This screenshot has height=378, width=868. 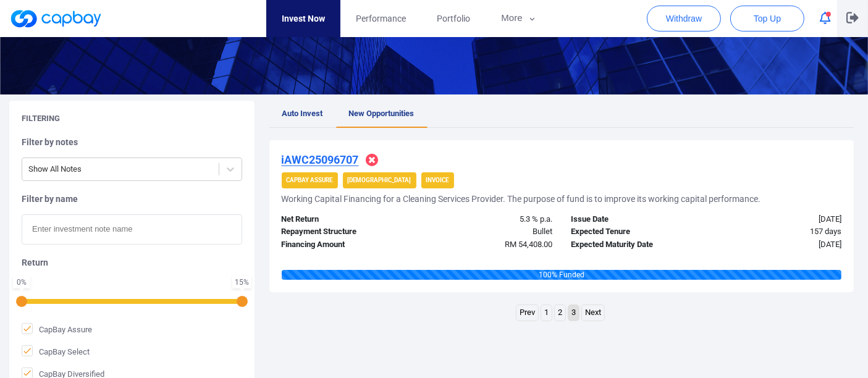 What do you see at coordinates (57, 329) in the screenshot?
I see `span: CapBay Assure` at bounding box center [57, 329].